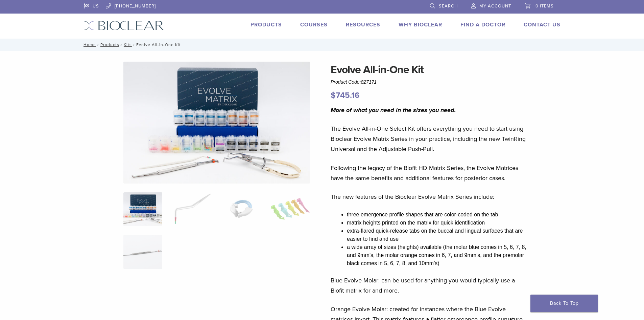  What do you see at coordinates (363, 25) in the screenshot?
I see `a: Resources` at bounding box center [363, 25].